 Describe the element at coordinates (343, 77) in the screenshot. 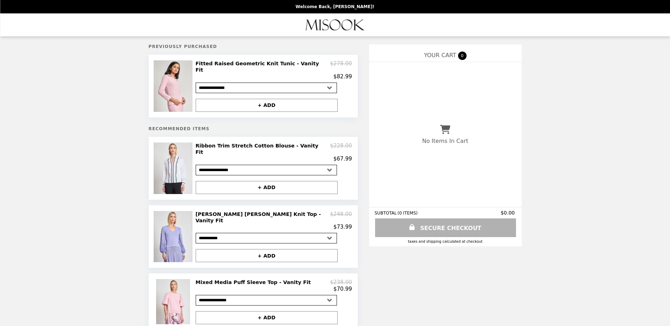

I see `p: $82.99` at that location.